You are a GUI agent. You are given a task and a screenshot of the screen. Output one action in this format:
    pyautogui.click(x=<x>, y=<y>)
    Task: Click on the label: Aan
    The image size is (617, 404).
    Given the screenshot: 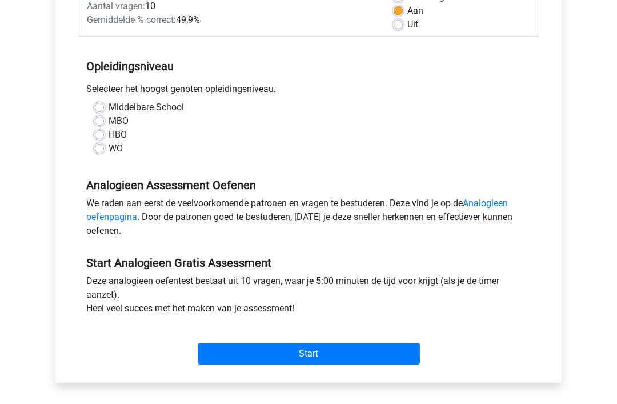 What is the action you would take?
    pyautogui.click(x=415, y=11)
    